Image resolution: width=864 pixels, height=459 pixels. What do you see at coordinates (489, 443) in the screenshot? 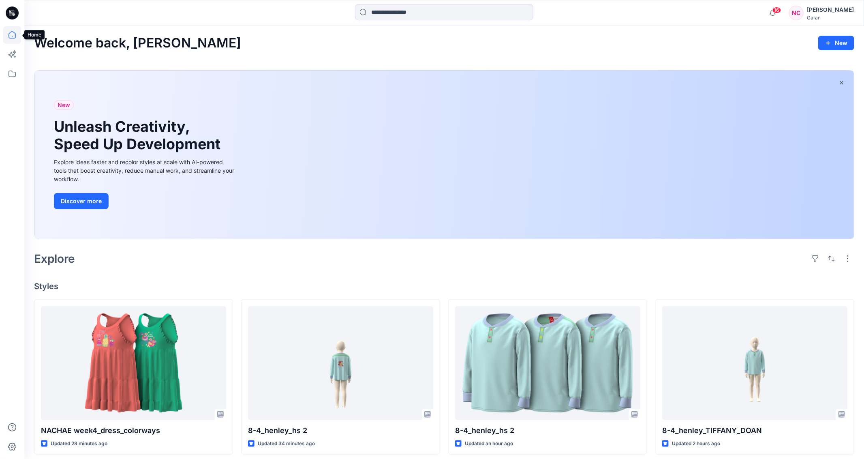
I see `p: Updated an hour ago` at bounding box center [489, 443].